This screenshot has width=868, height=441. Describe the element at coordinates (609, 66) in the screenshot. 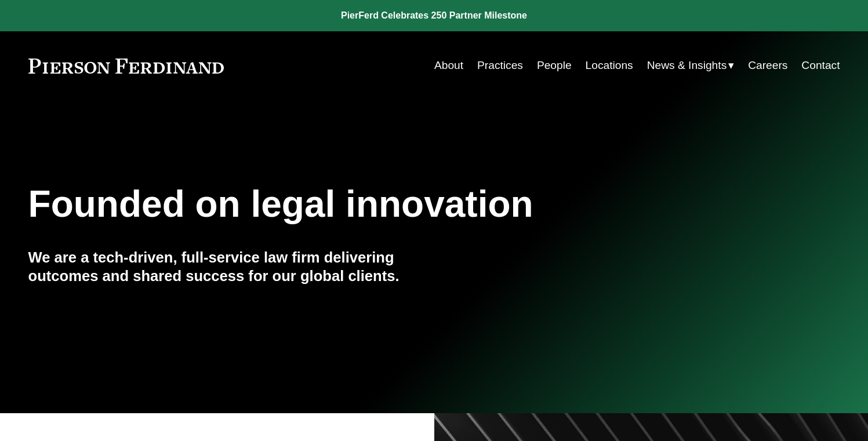

I see `a: Locations` at that location.